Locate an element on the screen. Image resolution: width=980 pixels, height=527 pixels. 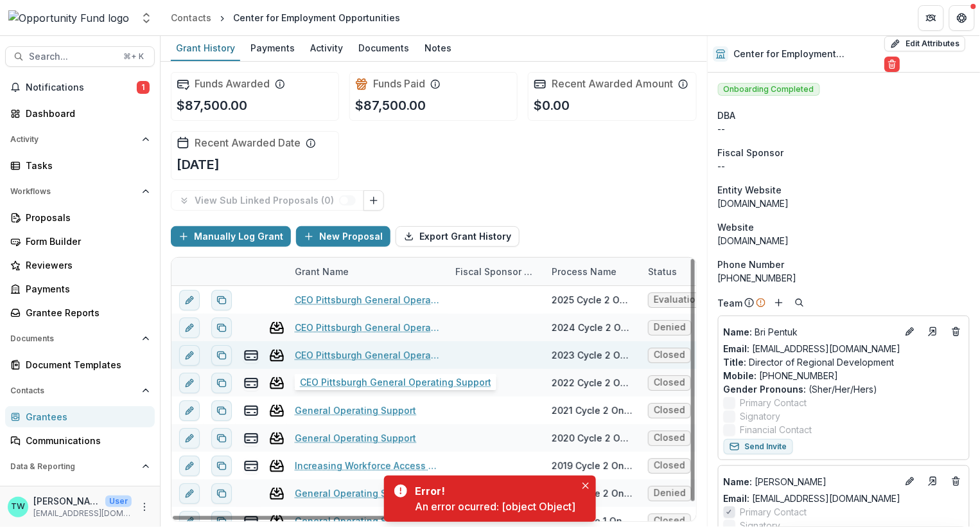
button: Search is located at coordinates (799, 303).